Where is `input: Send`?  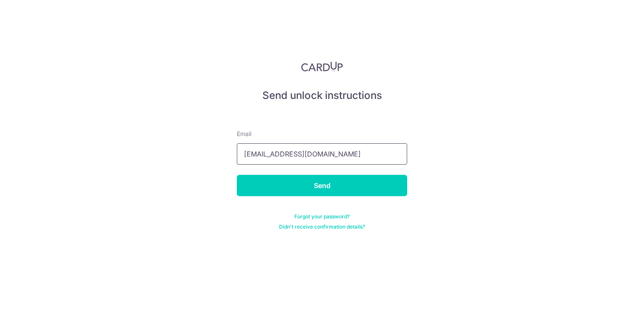 input: Send is located at coordinates (322, 185).